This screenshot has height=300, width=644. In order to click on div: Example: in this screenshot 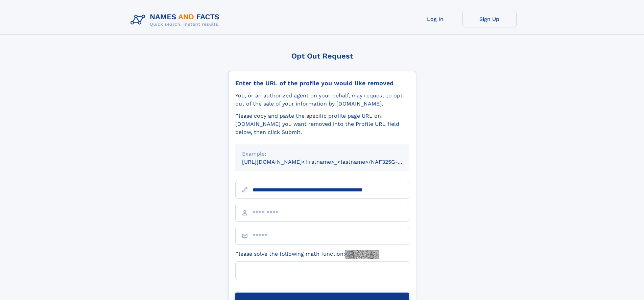, I will do `click(322, 154)`.